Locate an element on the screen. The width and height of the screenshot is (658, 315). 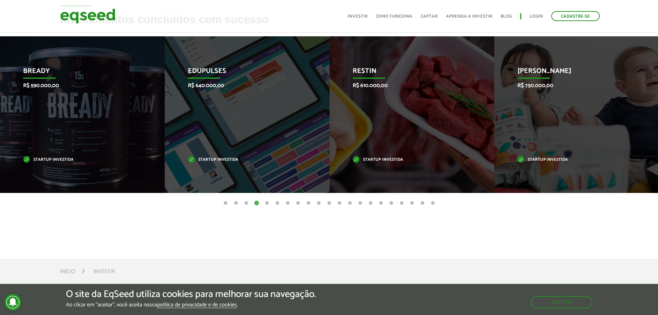
a: Como funciona is located at coordinates (394, 16).